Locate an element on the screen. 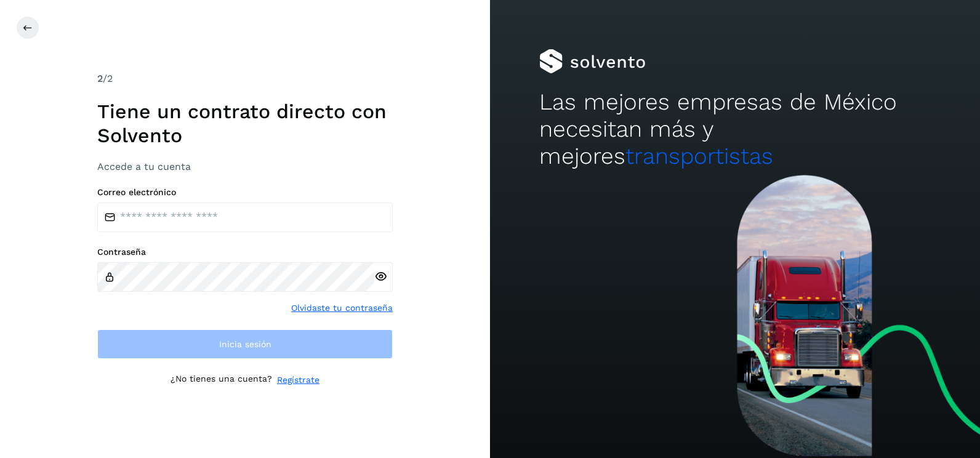 The image size is (980, 458). a: Olvidaste tu contraseña is located at coordinates (342, 308).